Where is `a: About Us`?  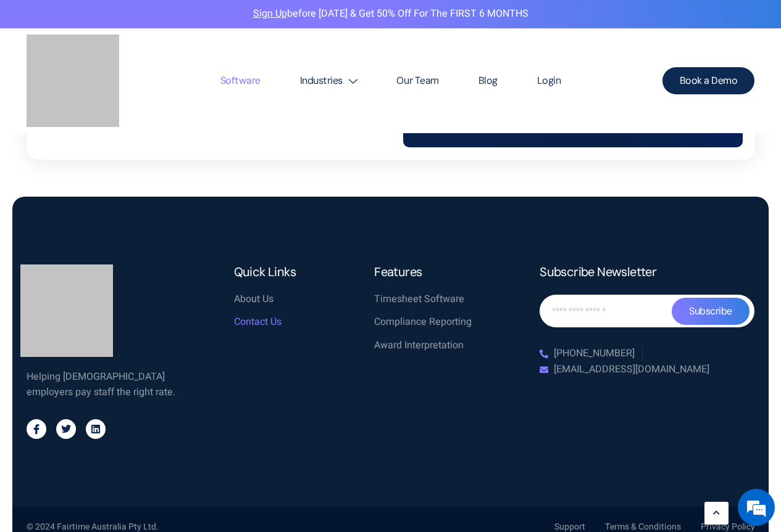
a: About Us is located at coordinates (298, 300).